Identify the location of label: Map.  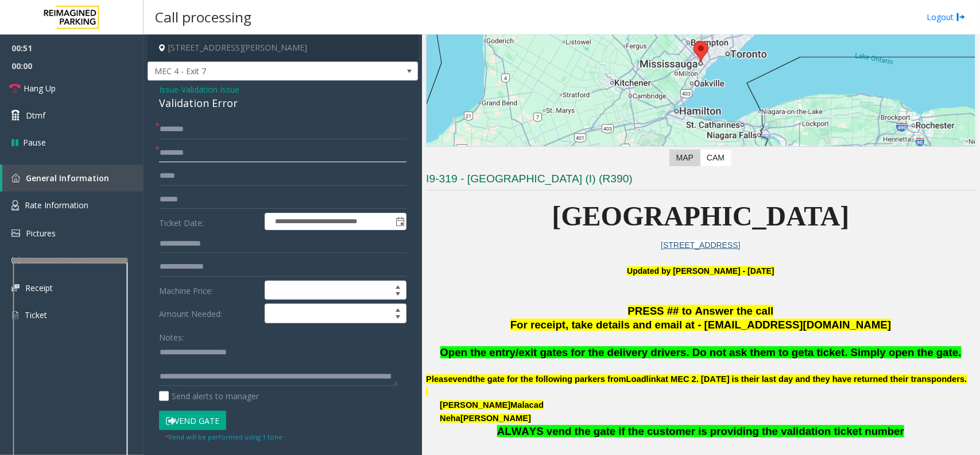
(685, 158).